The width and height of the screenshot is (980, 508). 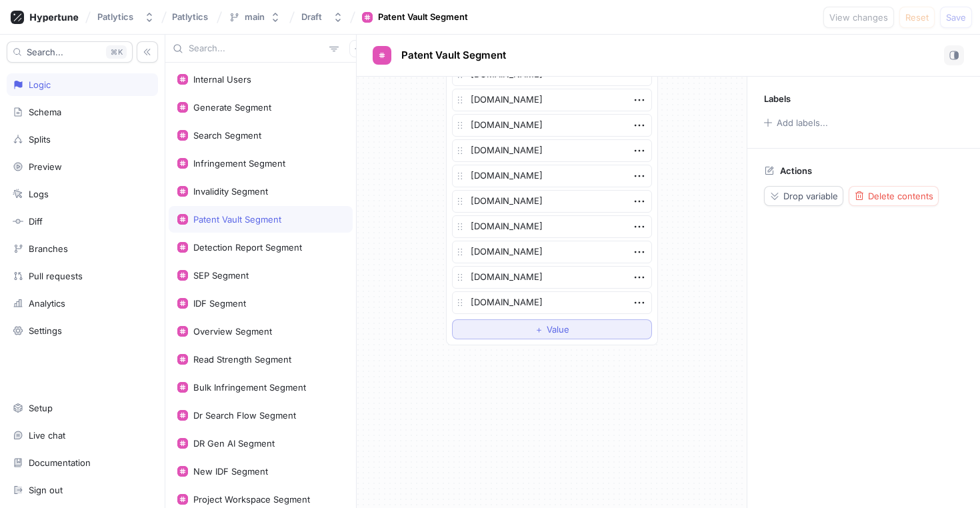 I want to click on button: Drop variable, so click(x=803, y=196).